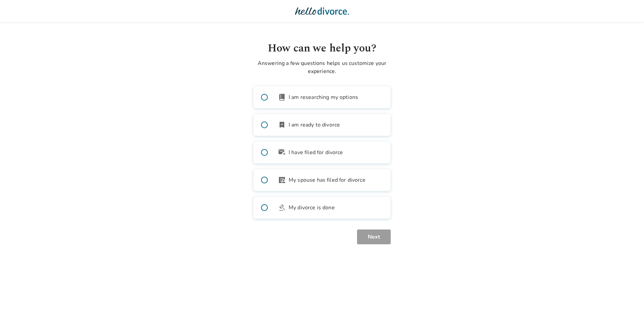 This screenshot has height=321, width=644. Describe the element at coordinates (374, 237) in the screenshot. I see `button: Next` at that location.